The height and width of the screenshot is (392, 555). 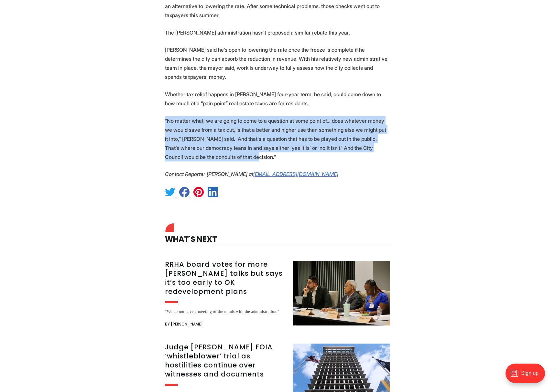 I want to click on div: “We do not have a meeting of the minds with the administration.”, so click(x=225, y=312).